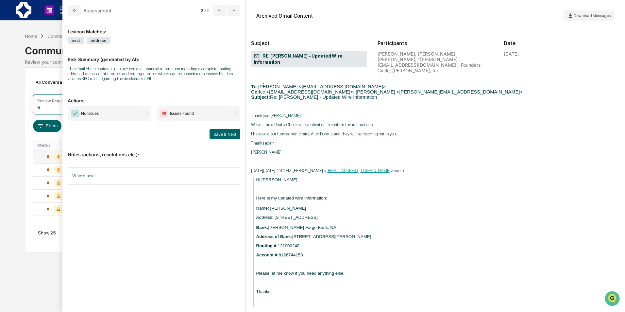  Describe the element at coordinates (71, 13) in the screenshot. I see `p: Manage Tasks` at that location.